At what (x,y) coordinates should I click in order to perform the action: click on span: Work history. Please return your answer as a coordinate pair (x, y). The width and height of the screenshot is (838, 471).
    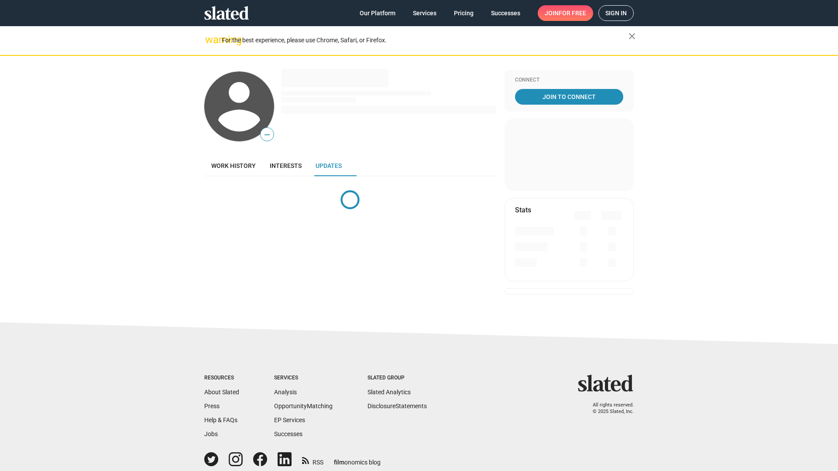
    Looking at the image, I should click on (233, 166).